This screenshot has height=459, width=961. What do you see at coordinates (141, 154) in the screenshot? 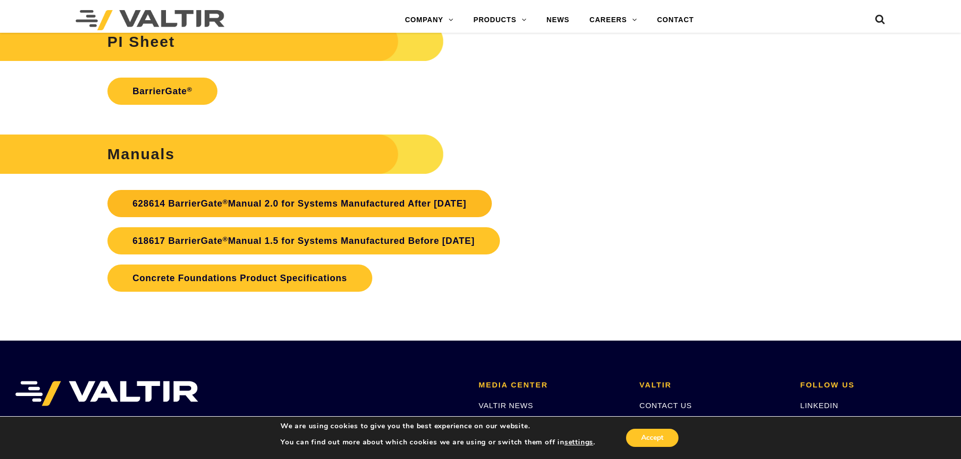
I see `strong: Manuals` at bounding box center [141, 154].